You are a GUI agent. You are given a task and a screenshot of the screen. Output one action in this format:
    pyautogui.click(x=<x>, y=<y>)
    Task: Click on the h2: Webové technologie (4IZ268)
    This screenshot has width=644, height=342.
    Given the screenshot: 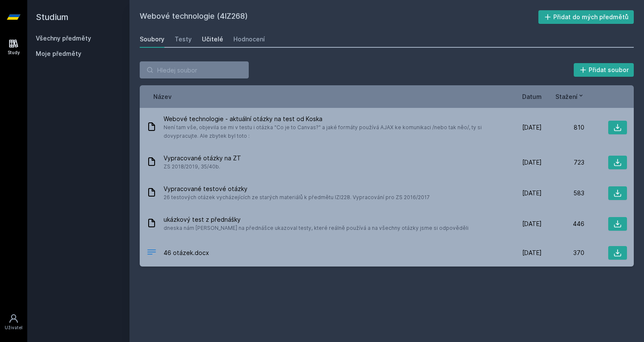 What is the action you would take?
    pyautogui.click(x=339, y=17)
    